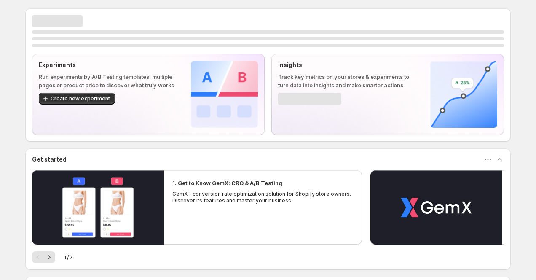 The height and width of the screenshot is (280, 536). Describe the element at coordinates (108, 81) in the screenshot. I see `p: Run experiments by A/B Testing templates, multiple pages or product price to discover what truly ...` at that location.